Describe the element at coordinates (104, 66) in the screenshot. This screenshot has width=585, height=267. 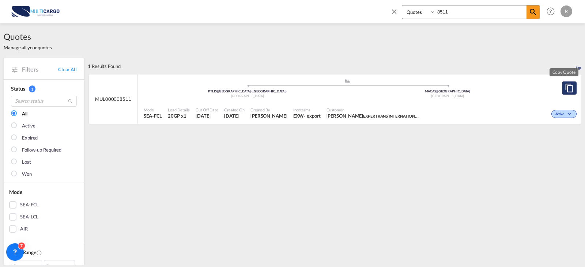
I see `div: 1 Results Found` at that location.